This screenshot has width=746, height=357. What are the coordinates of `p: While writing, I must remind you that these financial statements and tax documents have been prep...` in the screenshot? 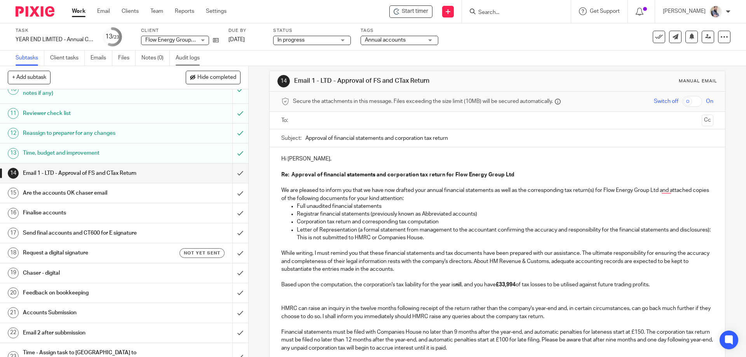 It's located at (497, 261).